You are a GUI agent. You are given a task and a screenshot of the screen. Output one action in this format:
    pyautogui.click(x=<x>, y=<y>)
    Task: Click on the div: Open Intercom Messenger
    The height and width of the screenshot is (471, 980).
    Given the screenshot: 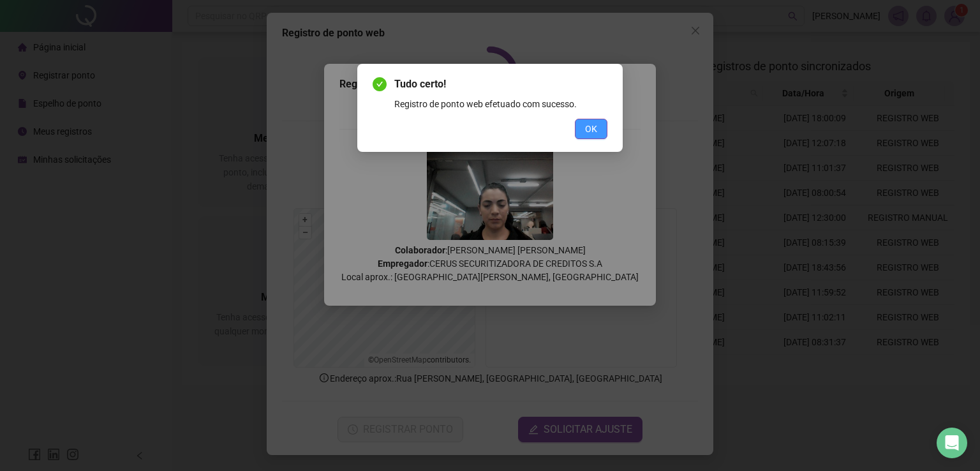 What is the action you would take?
    pyautogui.click(x=952, y=442)
    